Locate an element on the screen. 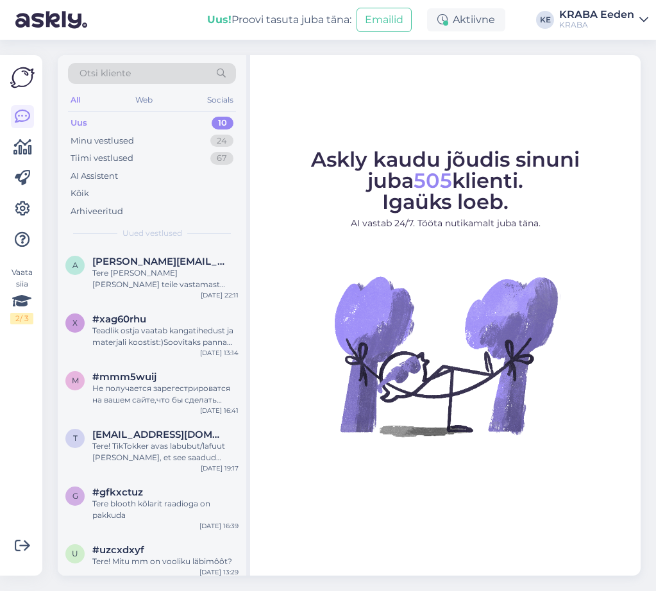  div: Aktiivne is located at coordinates (466, 20).